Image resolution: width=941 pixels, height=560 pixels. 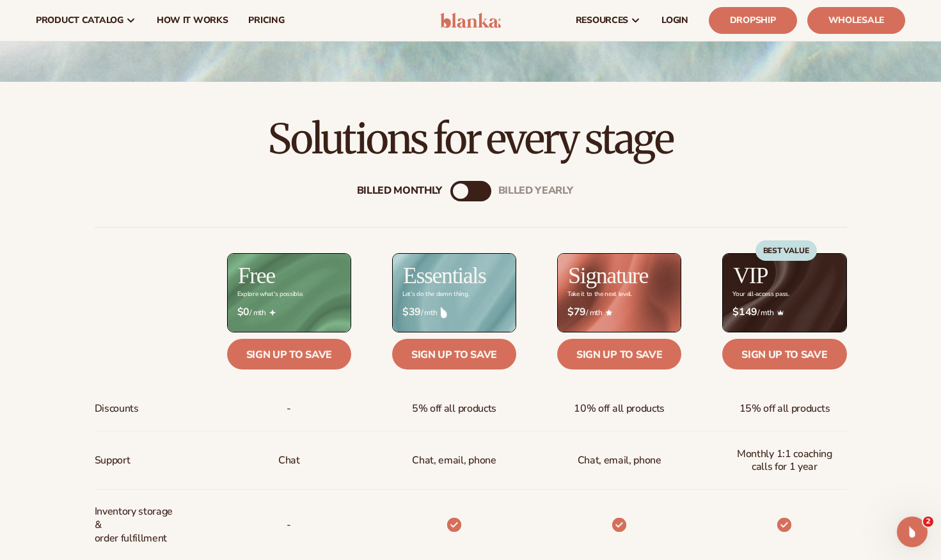 What do you see at coordinates (444, 313) in the screenshot?
I see `img: drop.png` at bounding box center [444, 313].